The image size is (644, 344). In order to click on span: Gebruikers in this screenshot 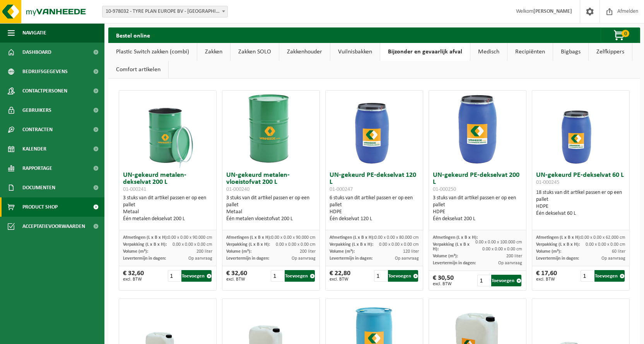, I will do `click(37, 110)`.